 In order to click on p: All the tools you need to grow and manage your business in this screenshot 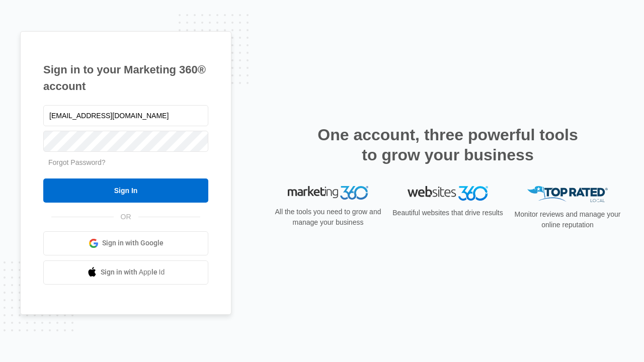, I will do `click(328, 218)`.